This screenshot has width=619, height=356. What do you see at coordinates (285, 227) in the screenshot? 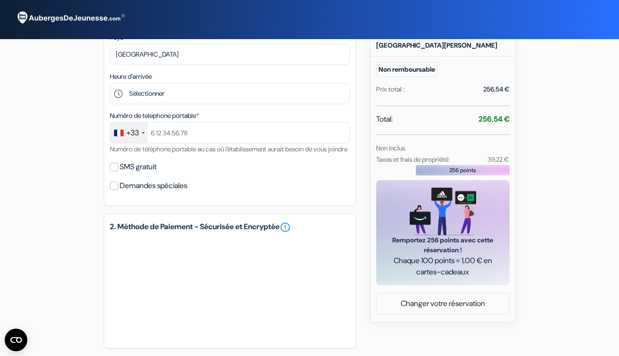
I see `a: error_outline` at bounding box center [285, 227].